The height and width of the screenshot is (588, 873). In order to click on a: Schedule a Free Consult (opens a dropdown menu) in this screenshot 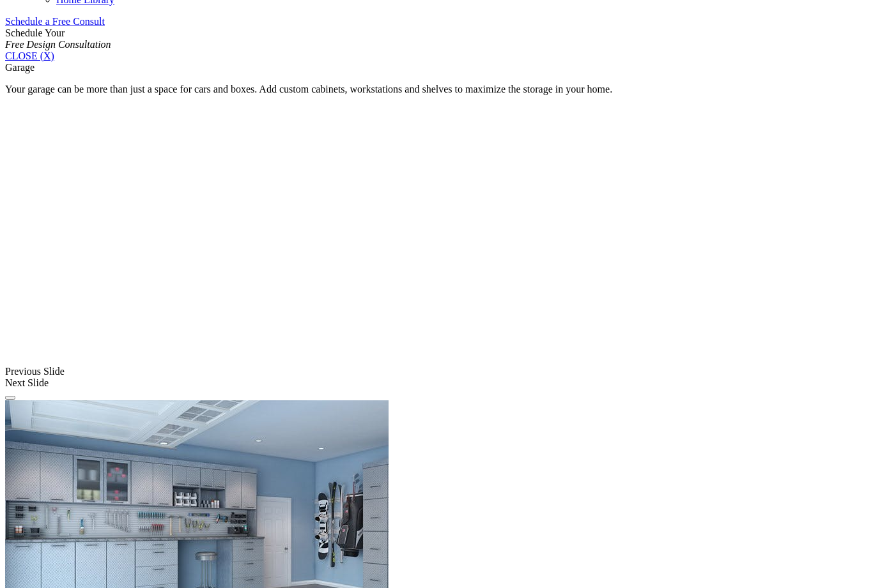, I will do `click(55, 21)`.